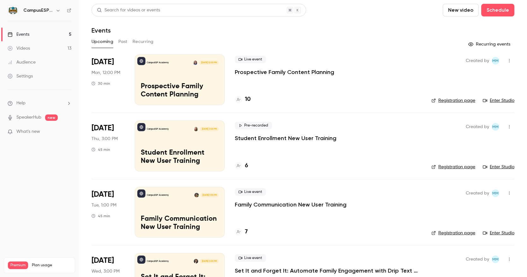 The width and height of the screenshot is (527, 277). I want to click on img: Rebecca McCrory, so click(196, 261).